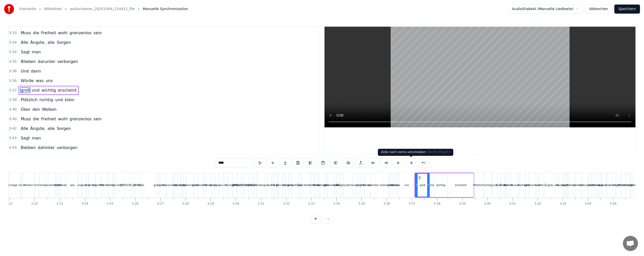 This screenshot has width=644, height=256. I want to click on div: super, so click(217, 185).